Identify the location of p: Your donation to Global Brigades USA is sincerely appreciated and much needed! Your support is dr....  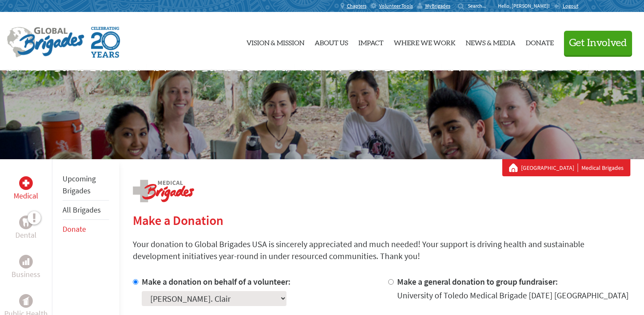
(381, 250).